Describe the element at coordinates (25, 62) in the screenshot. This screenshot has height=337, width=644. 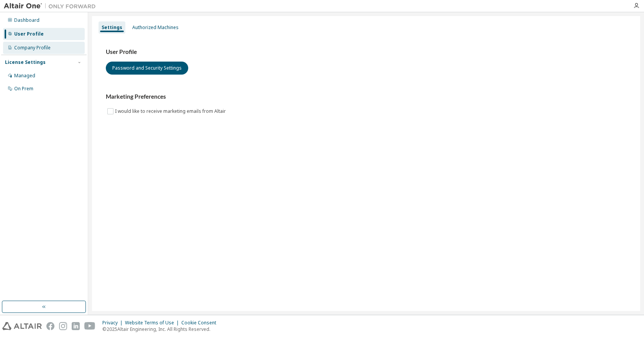
I see `div: License Settings` at that location.